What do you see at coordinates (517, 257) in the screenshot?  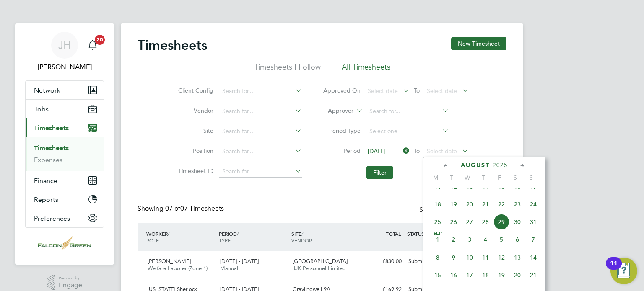 I see `span: 13` at bounding box center [517, 257].